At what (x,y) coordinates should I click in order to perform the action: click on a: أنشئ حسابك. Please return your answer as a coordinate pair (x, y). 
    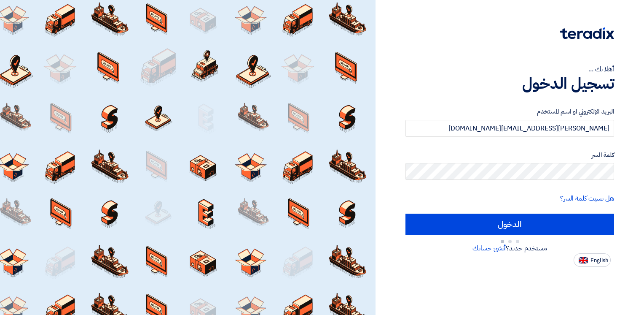
    Looking at the image, I should click on (489, 248).